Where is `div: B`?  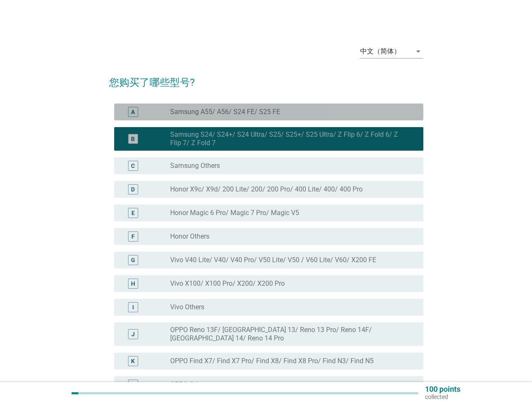
div: B is located at coordinates (132, 139).